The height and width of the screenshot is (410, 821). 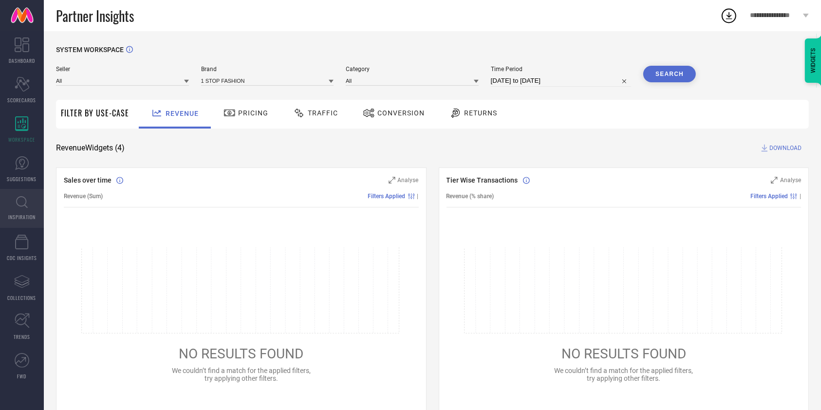 I want to click on span: SUGGESTIONS, so click(x=22, y=179).